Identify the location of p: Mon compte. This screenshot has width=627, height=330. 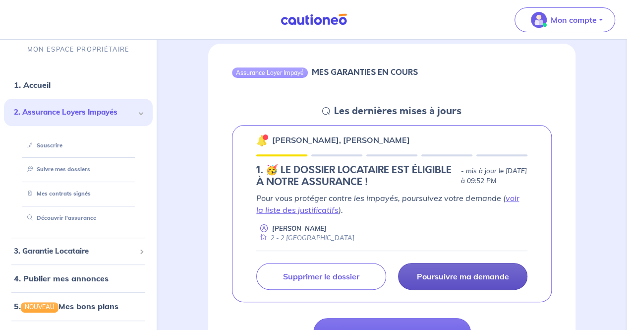
(574, 20).